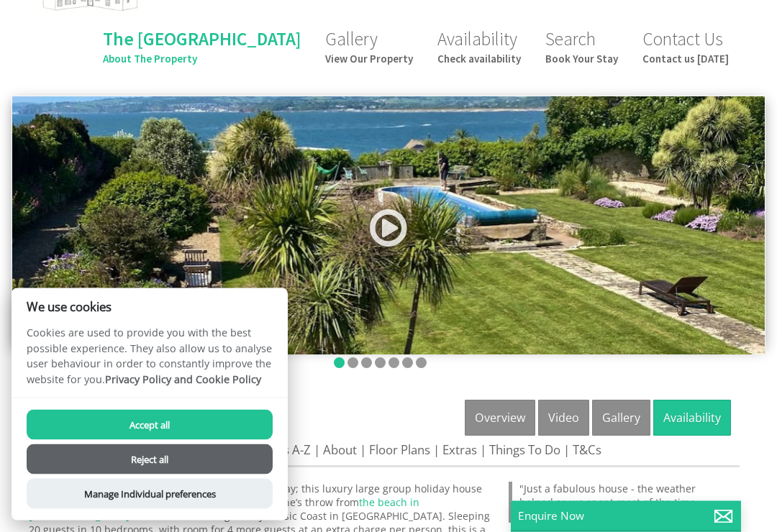 This screenshot has height=532, width=777. Describe the element at coordinates (620, 418) in the screenshot. I see `a: Gallery` at that location.